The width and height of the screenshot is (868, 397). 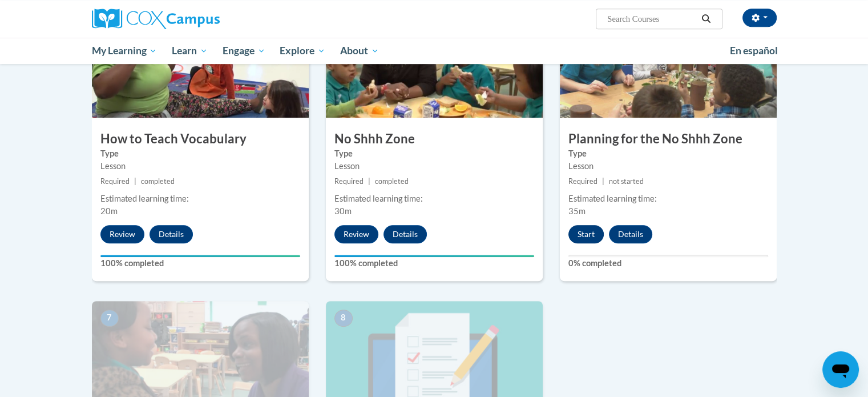 I want to click on h3: Planning for the No Shhh Zone, so click(x=668, y=139).